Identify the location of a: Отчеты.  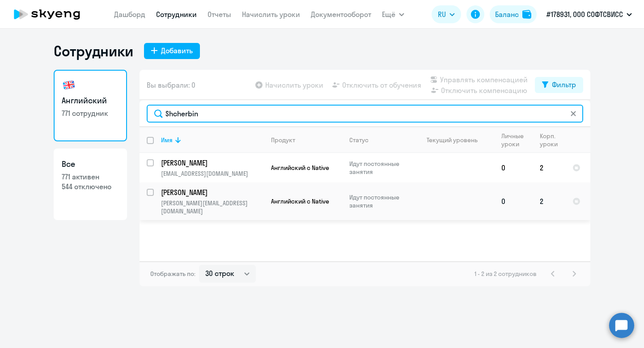
(219, 14).